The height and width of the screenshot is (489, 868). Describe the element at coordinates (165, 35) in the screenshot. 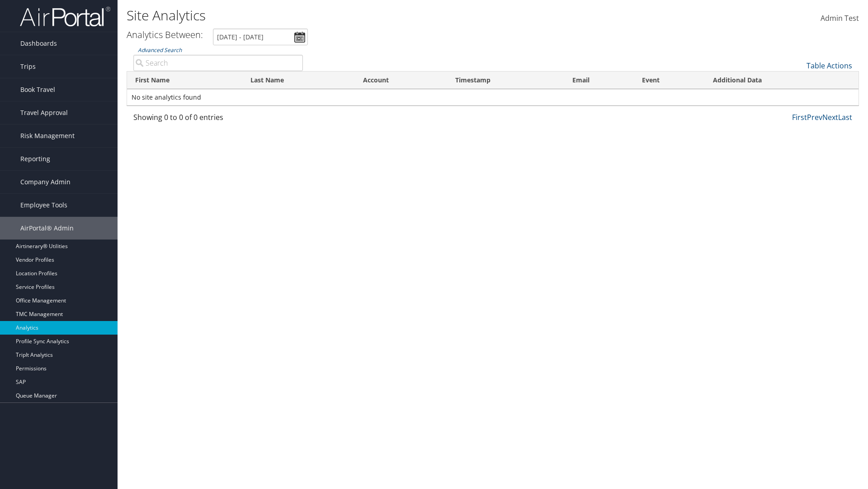

I see `h3: Analytics Between:` at that location.